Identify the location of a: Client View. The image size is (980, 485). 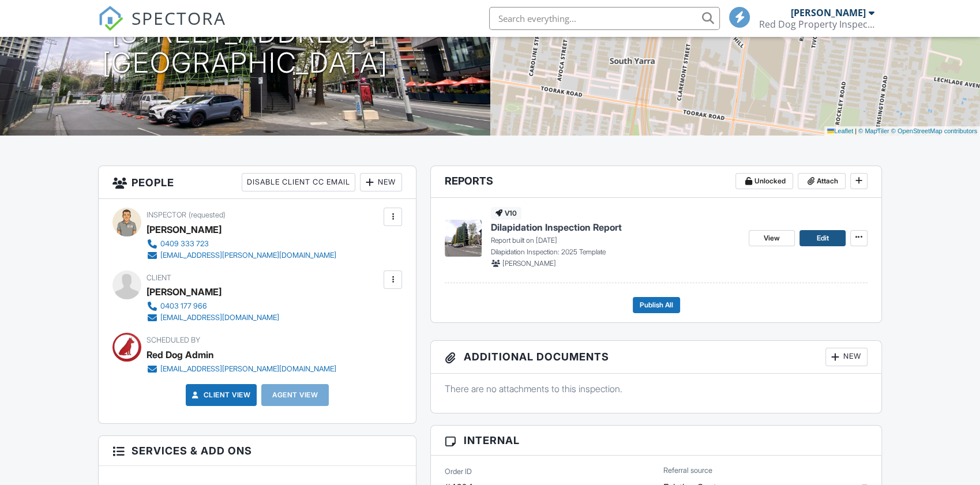
(220, 395).